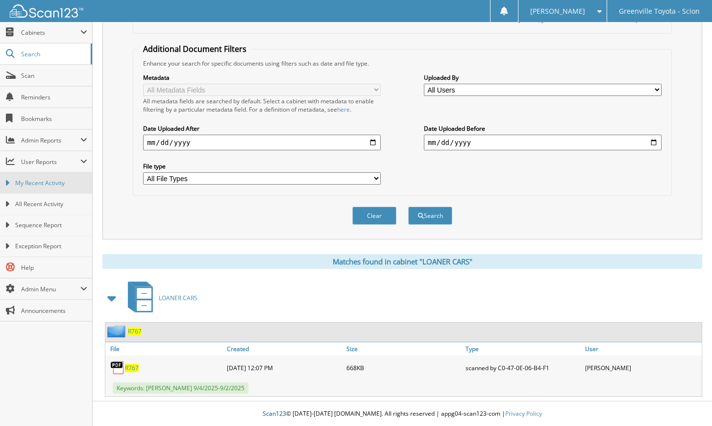 This screenshot has height=426, width=712. I want to click on span: Greenville Toyota - Scion, so click(659, 11).